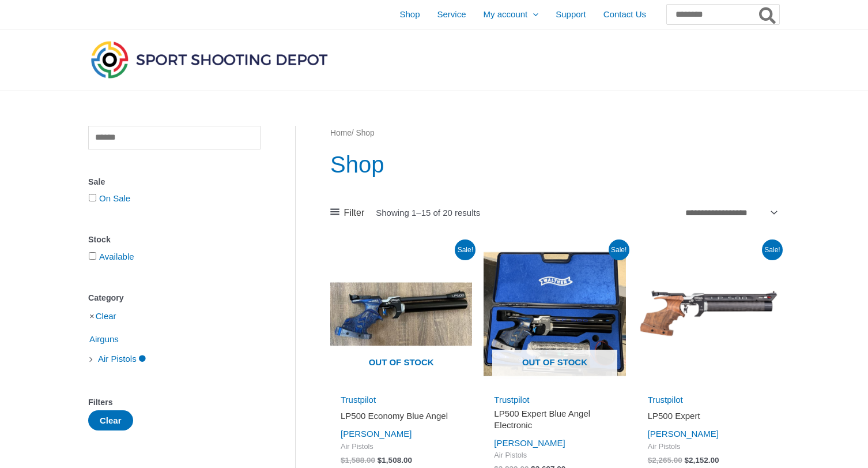  Describe the element at coordinates (110, 420) in the screenshot. I see `button: Clear` at that location.